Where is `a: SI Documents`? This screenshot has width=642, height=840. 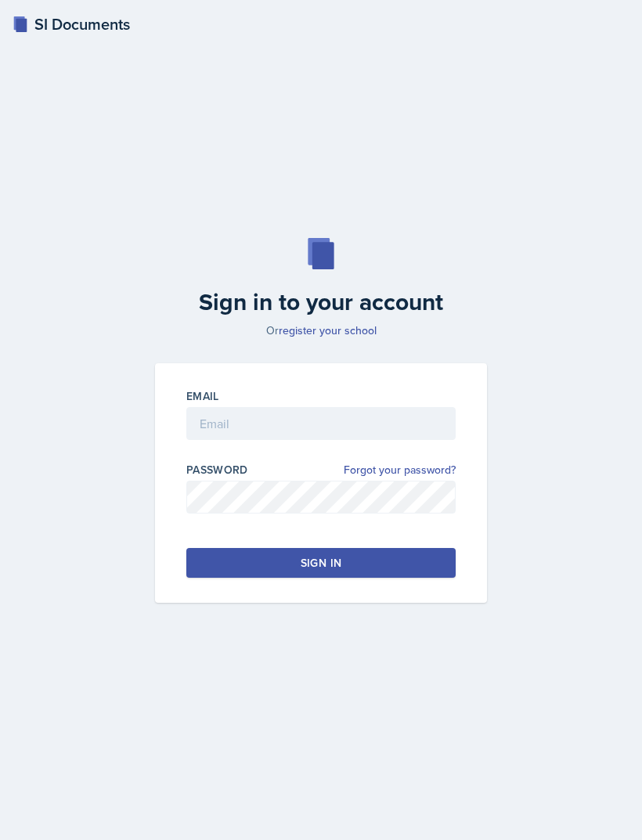 a: SI Documents is located at coordinates (72, 24).